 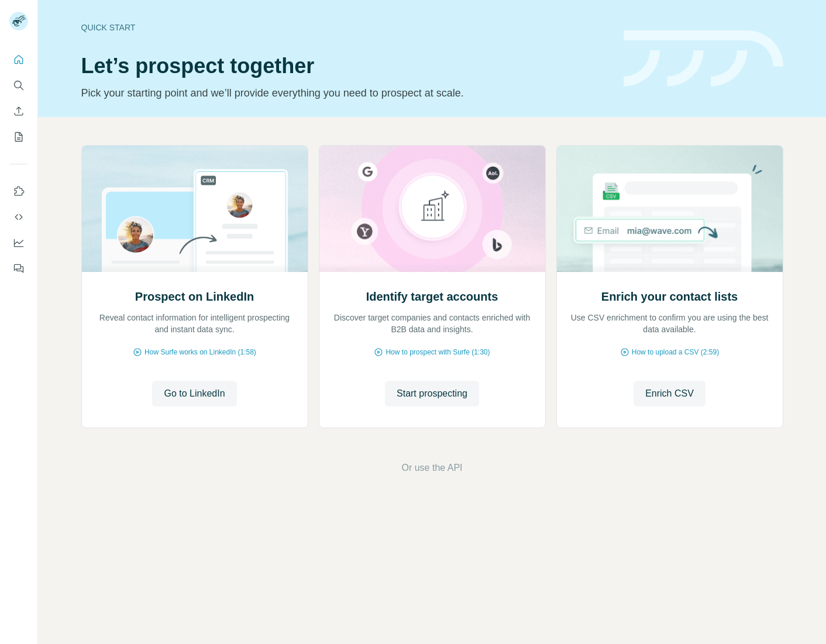 I want to click on h2: Enrich your contact lists, so click(x=669, y=297).